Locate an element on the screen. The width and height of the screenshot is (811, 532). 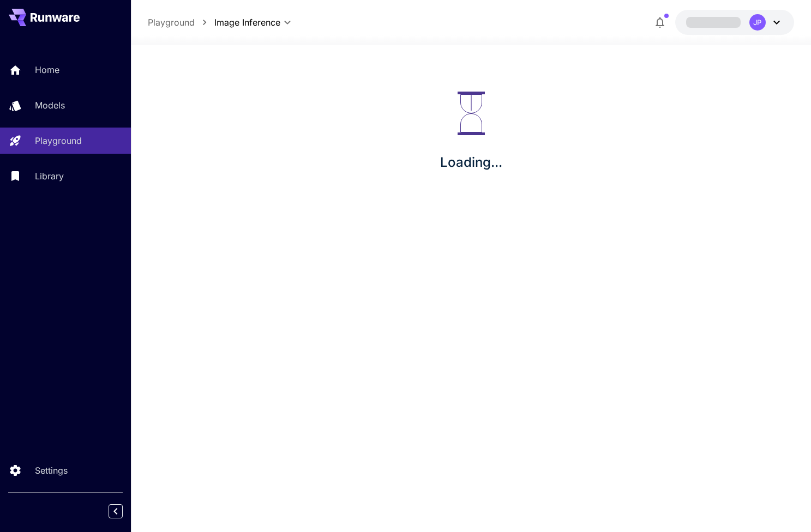
p: Models is located at coordinates (50, 105).